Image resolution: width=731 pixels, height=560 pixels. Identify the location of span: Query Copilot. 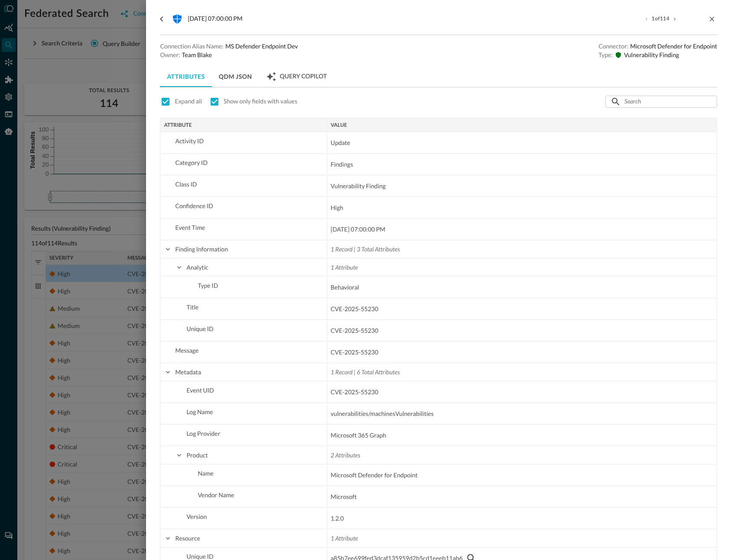
(304, 76).